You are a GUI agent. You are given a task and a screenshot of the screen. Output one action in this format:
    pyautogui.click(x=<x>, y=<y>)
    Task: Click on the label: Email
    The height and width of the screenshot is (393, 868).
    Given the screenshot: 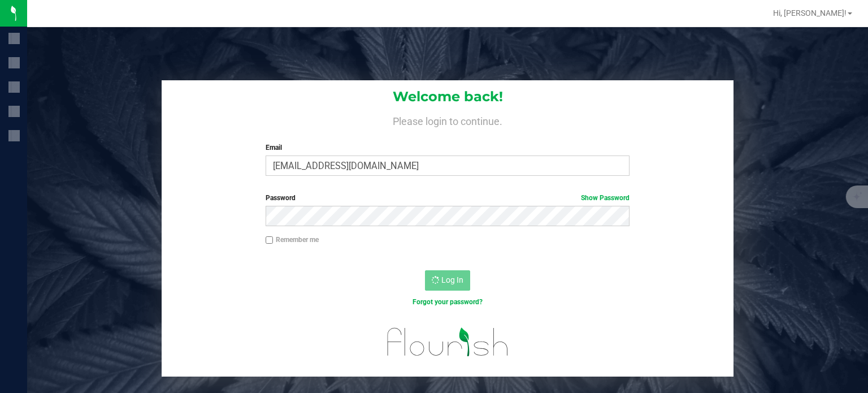 What is the action you would take?
    pyautogui.click(x=448, y=148)
    